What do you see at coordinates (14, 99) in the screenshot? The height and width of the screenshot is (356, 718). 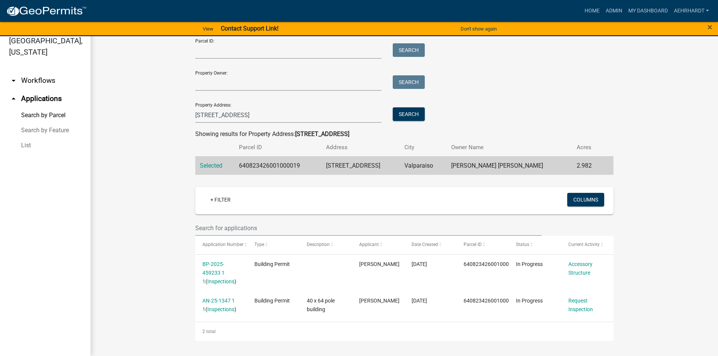 I see `i: arrow_drop_up` at bounding box center [14, 99].